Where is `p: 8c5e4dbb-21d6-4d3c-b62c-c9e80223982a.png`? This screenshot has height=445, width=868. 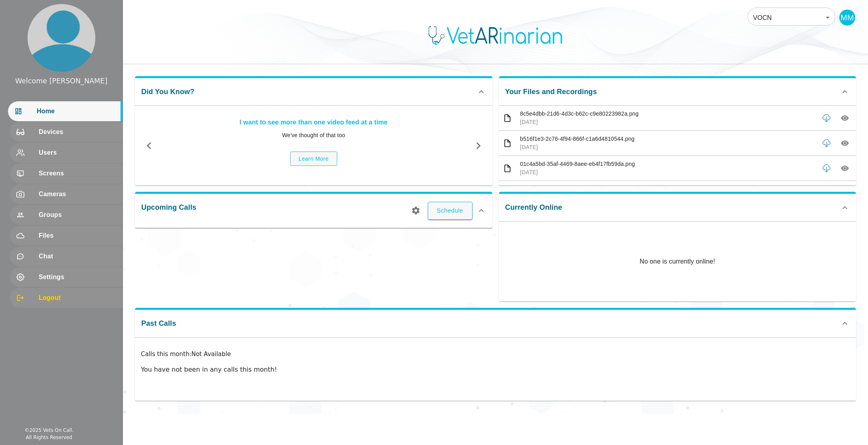
p: 8c5e4dbb-21d6-4d3c-b62c-c9e80223982a.png is located at coordinates (667, 114).